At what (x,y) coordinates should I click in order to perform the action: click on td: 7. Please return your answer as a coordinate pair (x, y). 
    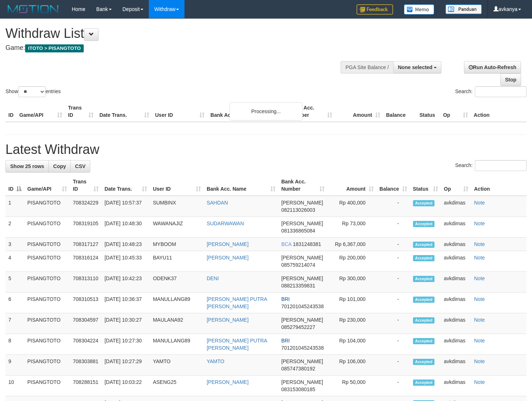
    Looking at the image, I should click on (15, 324).